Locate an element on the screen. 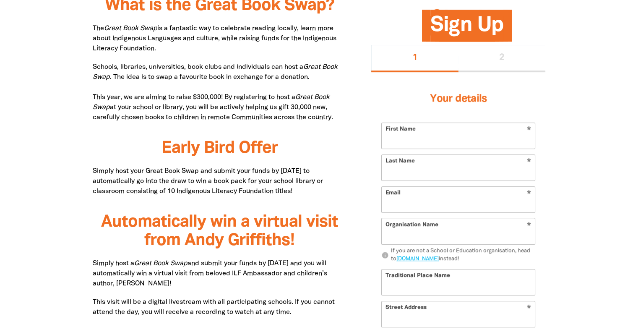 The height and width of the screenshot is (332, 638). span: Sign Up is located at coordinates (467, 29).